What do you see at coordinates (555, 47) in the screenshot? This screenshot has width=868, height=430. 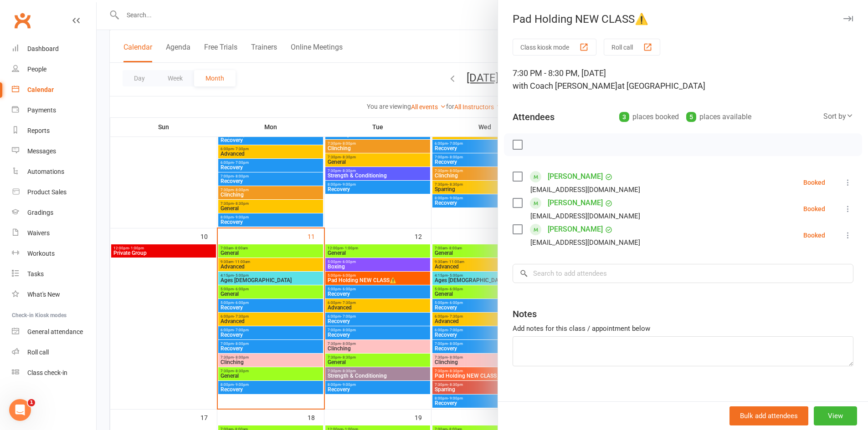 I see `button: Class kiosk mode` at bounding box center [555, 47].